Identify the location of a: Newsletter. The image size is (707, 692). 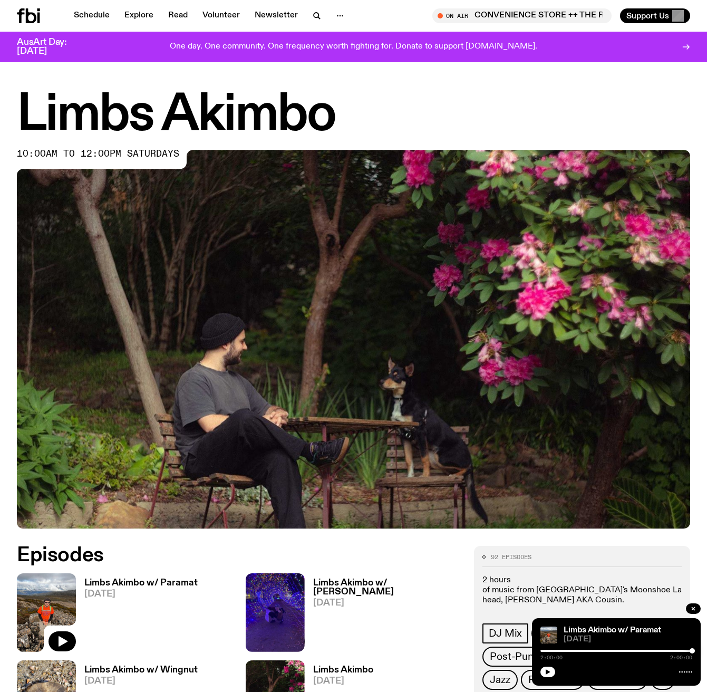
(276, 16).